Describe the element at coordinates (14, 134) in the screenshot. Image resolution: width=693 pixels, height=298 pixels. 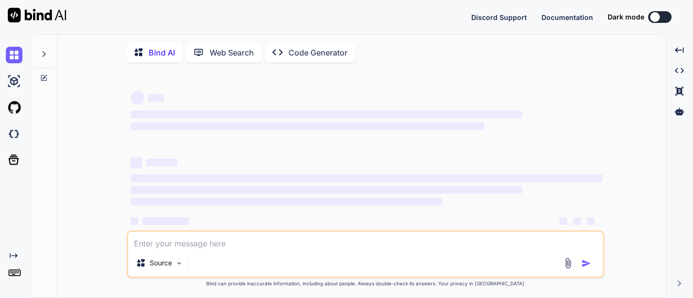
I see `img: darkCloudIdeIcon` at that location.